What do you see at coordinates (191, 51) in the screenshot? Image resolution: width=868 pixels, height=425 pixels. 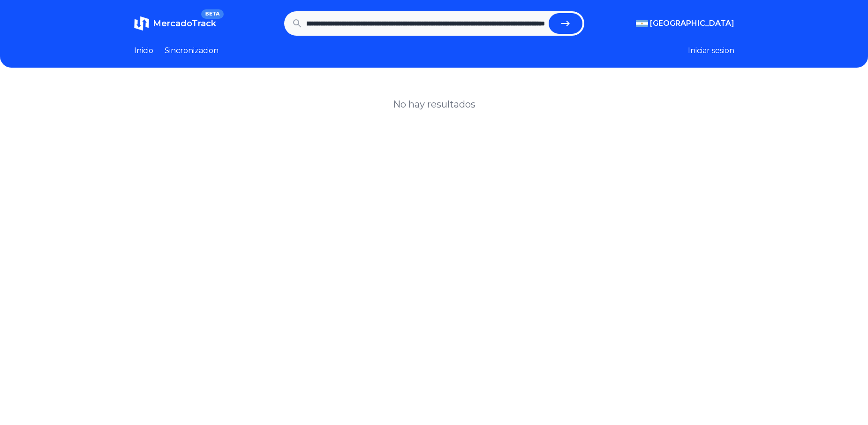 I see `a: Sincronizacion` at bounding box center [191, 51].